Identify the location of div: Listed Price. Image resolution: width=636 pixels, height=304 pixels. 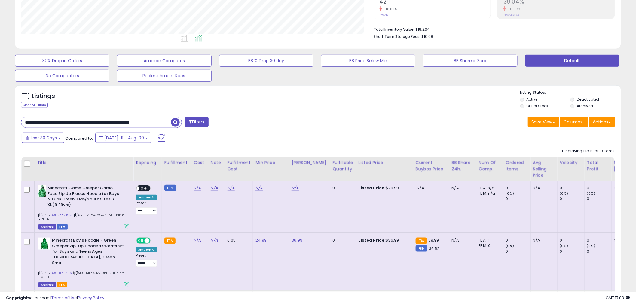
(384, 163).